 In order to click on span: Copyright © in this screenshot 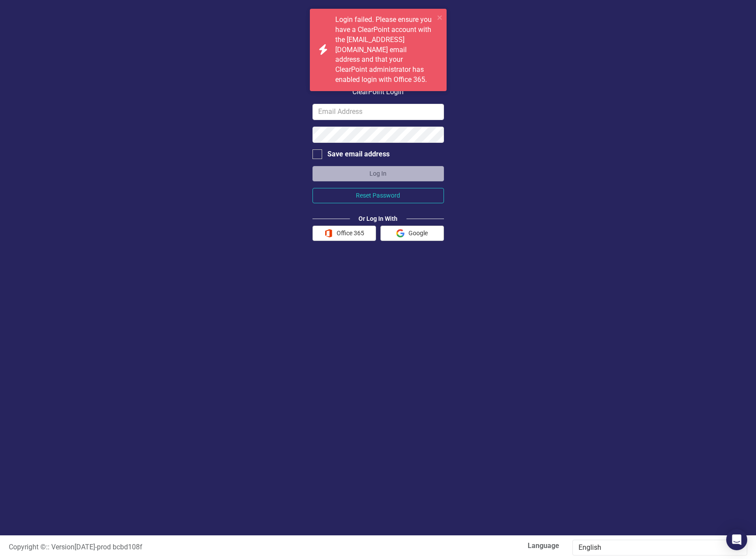, I will do `click(27, 547)`.